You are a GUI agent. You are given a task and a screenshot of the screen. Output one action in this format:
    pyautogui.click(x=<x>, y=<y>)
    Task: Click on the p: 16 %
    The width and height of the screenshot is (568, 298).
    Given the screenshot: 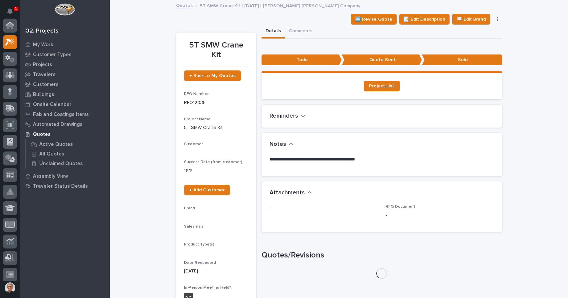 What is the action you would take?
    pyautogui.click(x=216, y=171)
    